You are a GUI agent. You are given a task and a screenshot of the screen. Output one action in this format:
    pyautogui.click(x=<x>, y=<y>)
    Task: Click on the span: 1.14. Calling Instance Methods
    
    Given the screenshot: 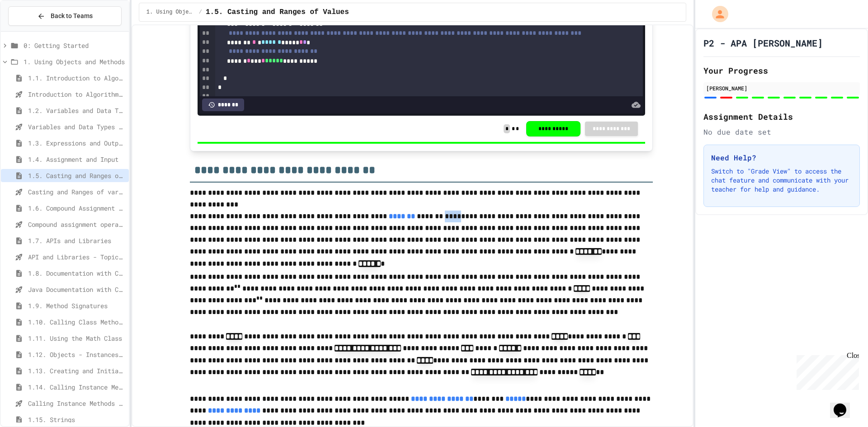 What is the action you would take?
    pyautogui.click(x=76, y=387)
    